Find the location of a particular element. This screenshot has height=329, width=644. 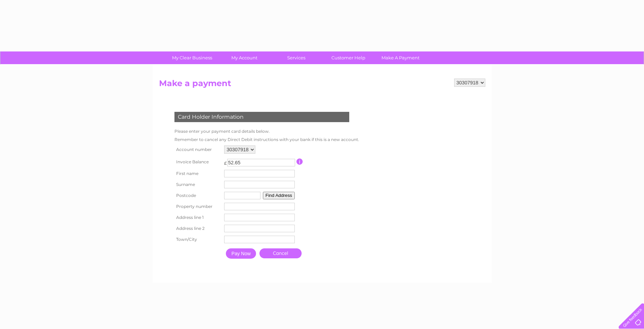

th: Town/City is located at coordinates (198, 239).